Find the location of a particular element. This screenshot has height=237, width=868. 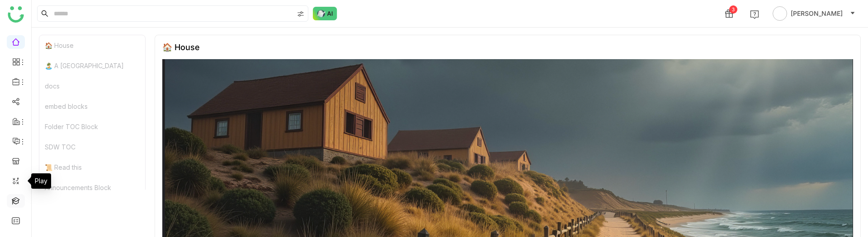

div: embed blocks is located at coordinates (92, 106).